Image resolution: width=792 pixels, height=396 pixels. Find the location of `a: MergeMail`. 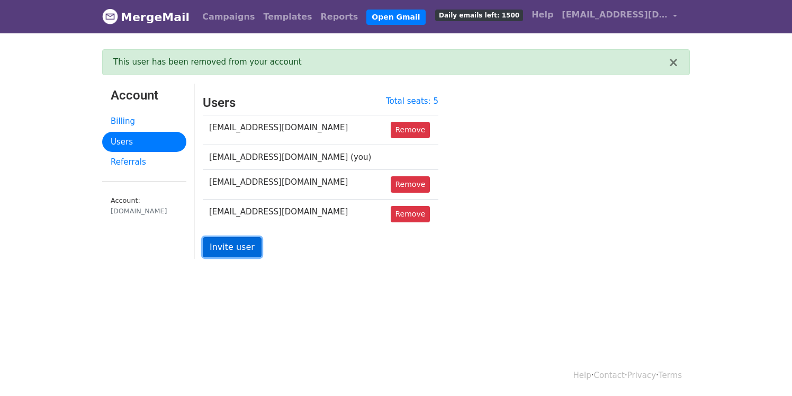

a: MergeMail is located at coordinates (146, 17).